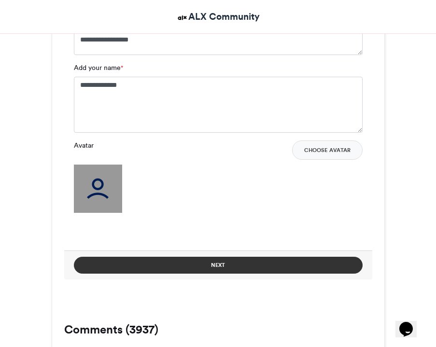  Describe the element at coordinates (327, 150) in the screenshot. I see `button: Choose Avatar` at that location.